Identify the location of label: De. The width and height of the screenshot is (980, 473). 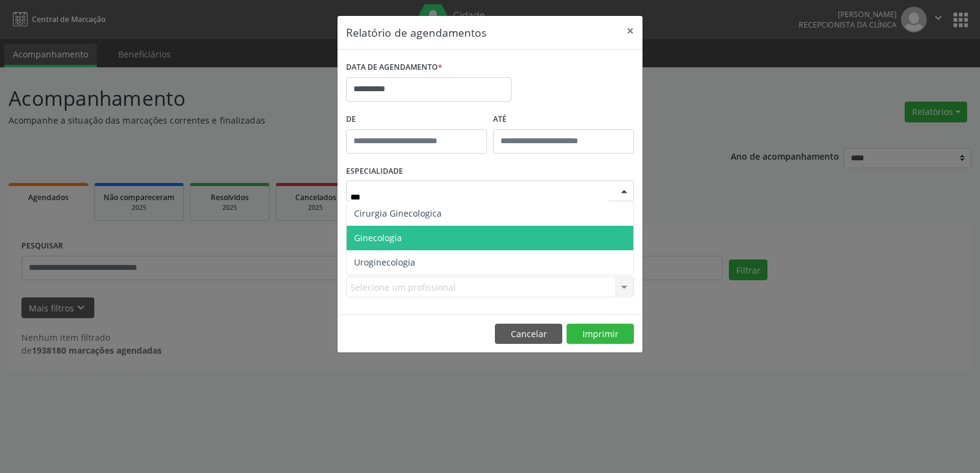
(417, 119).